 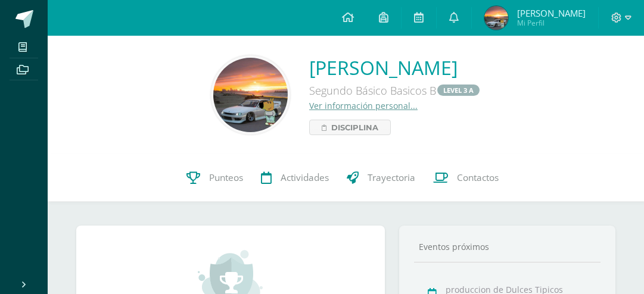 What do you see at coordinates (350, 127) in the screenshot?
I see `a: Disciplina` at bounding box center [350, 127].